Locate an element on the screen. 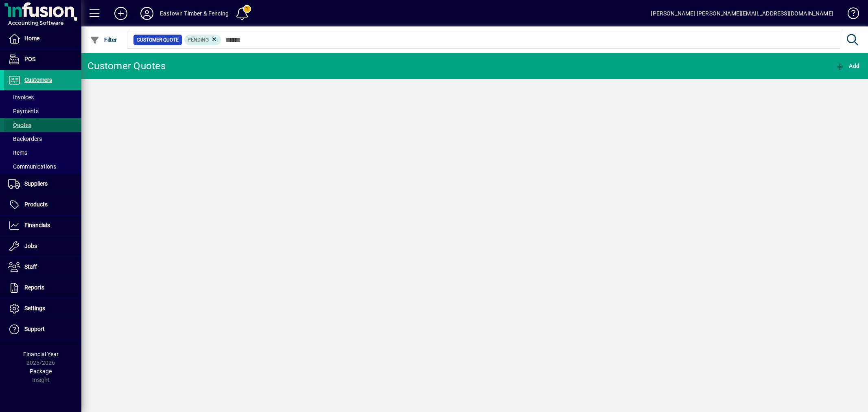 Image resolution: width=868 pixels, height=412 pixels. span: Items is located at coordinates (17, 152).